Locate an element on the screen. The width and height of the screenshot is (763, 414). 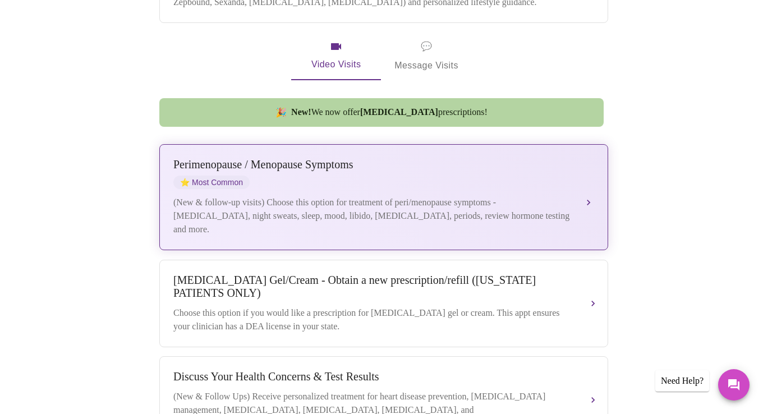
button: Perimenopause / Menopause SymptomsstarMost Common(New & follow-up visits) Choose this option for ... is located at coordinates (384, 197).